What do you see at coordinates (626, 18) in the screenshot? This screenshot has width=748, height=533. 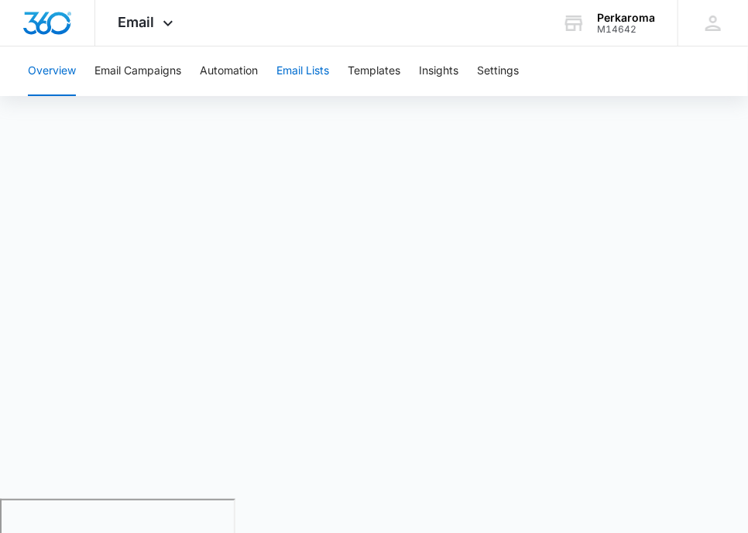 I see `div: account name` at bounding box center [626, 18].